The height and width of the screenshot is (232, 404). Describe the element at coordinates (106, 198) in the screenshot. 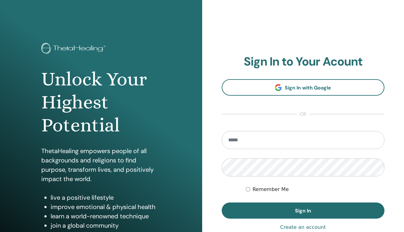

I see `li: live a positive lifestyle` at that location.